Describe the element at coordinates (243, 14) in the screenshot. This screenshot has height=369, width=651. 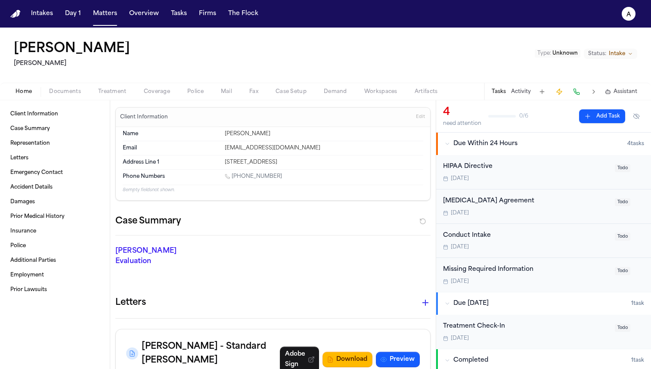
I see `a: The Flock` at that location.